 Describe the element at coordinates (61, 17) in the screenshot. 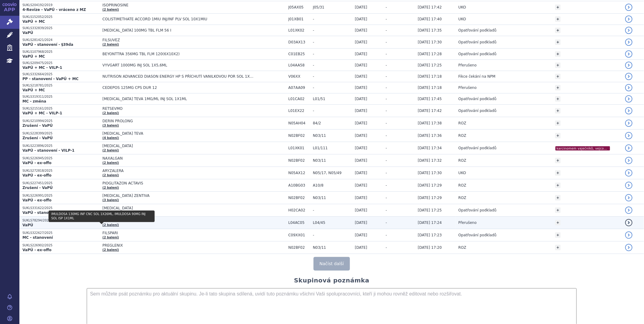

I see `p: SUKLS152052/2025` at that location.